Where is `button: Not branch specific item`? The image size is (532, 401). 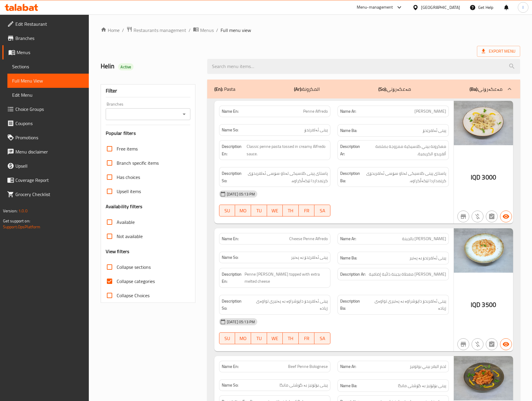
button: Not branch specific item is located at coordinates (463, 217).